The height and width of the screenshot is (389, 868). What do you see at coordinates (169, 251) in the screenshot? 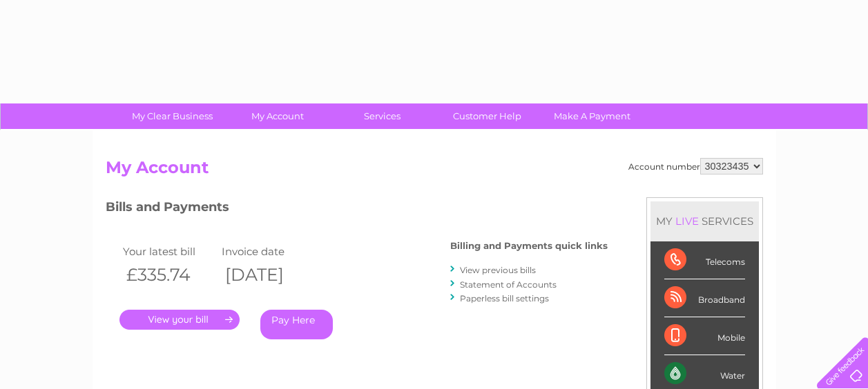
I see `td: Your latest bill` at bounding box center [169, 251].